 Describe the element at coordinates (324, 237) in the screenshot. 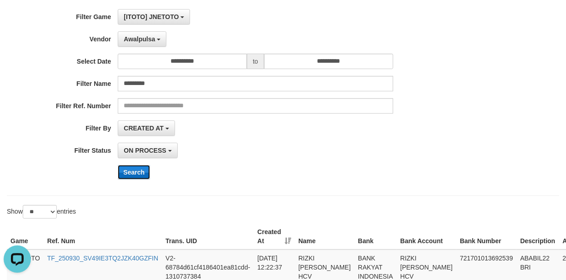

I see `th: Name` at that location.